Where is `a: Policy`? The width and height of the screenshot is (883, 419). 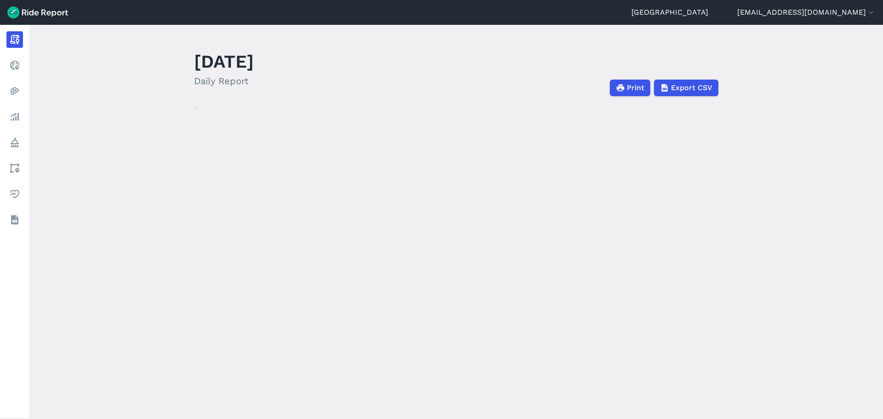 a: Policy is located at coordinates (15, 143).